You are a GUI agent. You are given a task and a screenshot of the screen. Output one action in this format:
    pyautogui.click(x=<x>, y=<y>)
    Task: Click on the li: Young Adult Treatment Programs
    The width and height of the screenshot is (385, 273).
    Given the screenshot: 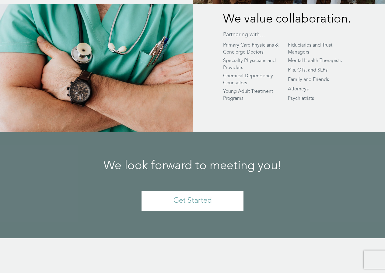 What is the action you would take?
    pyautogui.click(x=256, y=95)
    